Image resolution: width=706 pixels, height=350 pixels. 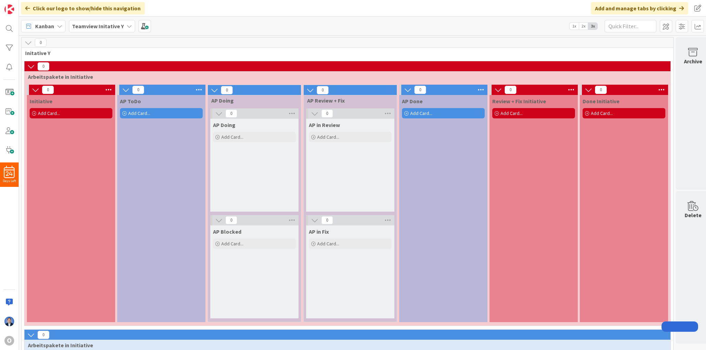 I want to click on span: Kanban, so click(x=44, y=26).